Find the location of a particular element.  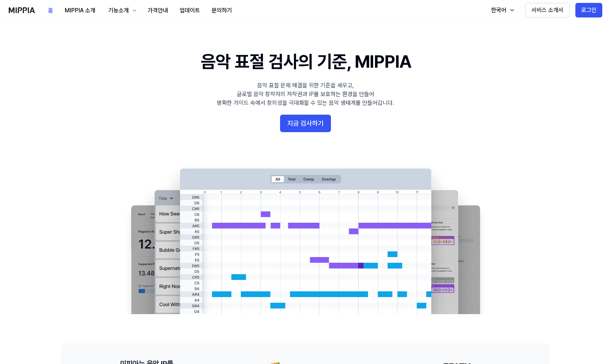

h1: 음악 표절 검사의 기준, MIPPIA is located at coordinates (306, 62).